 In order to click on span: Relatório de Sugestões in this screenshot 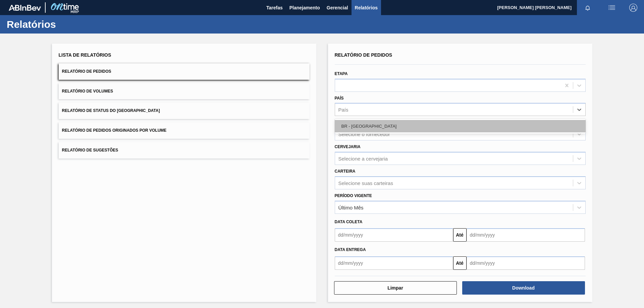, I will do `click(91, 150)`.